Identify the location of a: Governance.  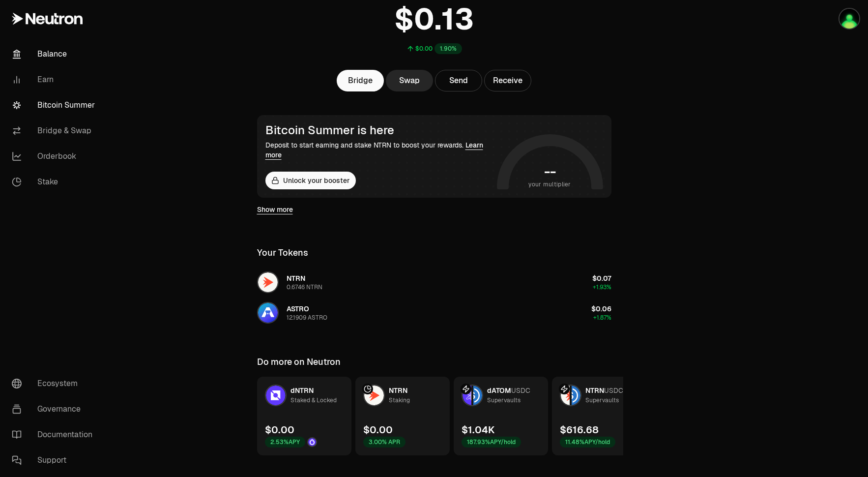
(55, 409).